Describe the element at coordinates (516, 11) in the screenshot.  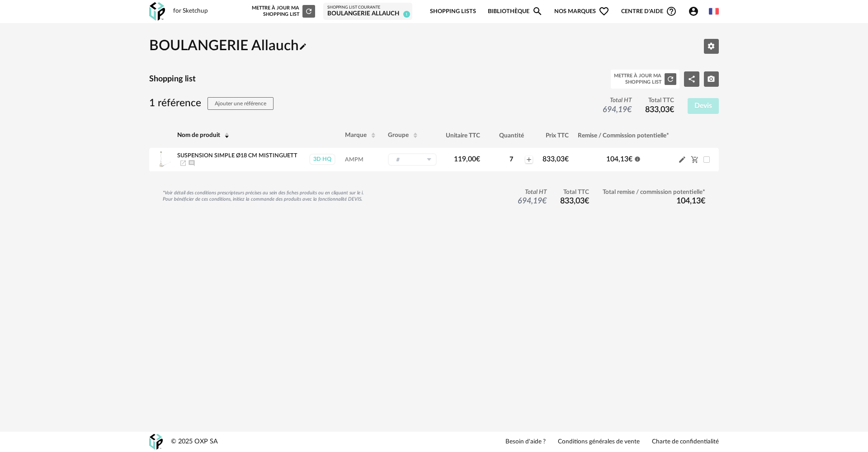
I see `a: BibliothèqueMagnify icon` at that location.